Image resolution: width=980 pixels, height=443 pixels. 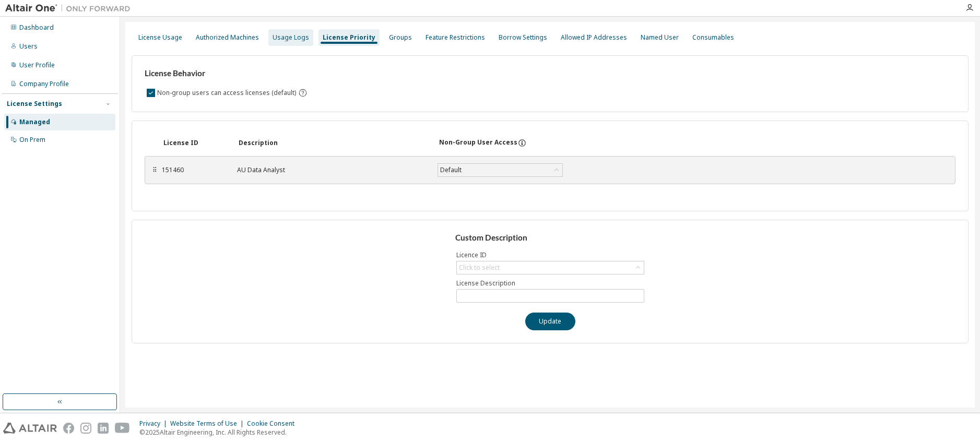 I want to click on h3: License Behavior, so click(x=225, y=73).